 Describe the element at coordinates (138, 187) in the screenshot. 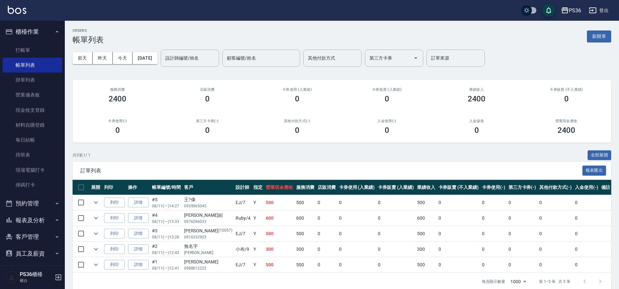

I see `th: 操作` at that location.